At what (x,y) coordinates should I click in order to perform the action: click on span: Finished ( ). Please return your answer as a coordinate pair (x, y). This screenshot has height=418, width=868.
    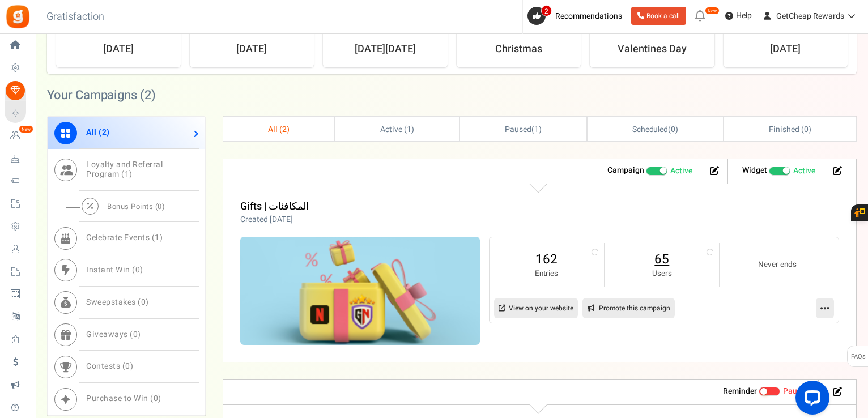
    Looking at the image, I should click on (789, 129).